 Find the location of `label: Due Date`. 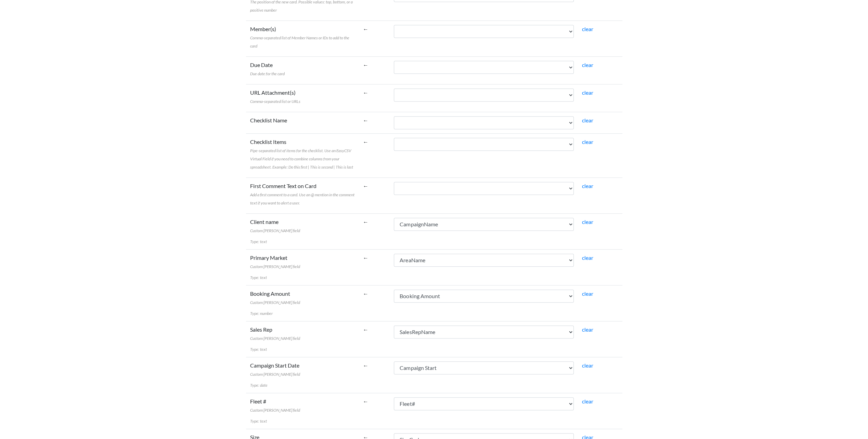

label: Due Date is located at coordinates (267, 69).